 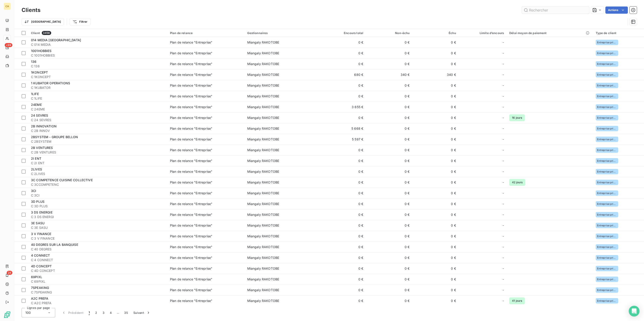 What do you see at coordinates (33, 191) in the screenshot?
I see `span: 3CI` at bounding box center [33, 191].